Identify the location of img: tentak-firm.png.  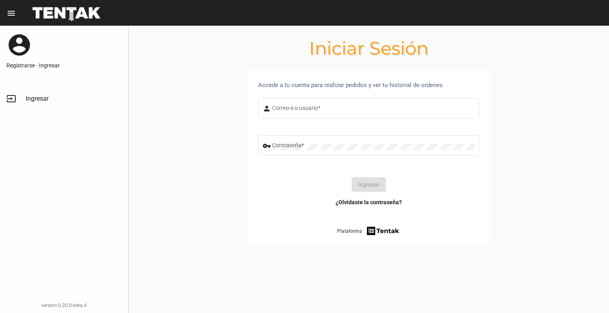
(383, 231).